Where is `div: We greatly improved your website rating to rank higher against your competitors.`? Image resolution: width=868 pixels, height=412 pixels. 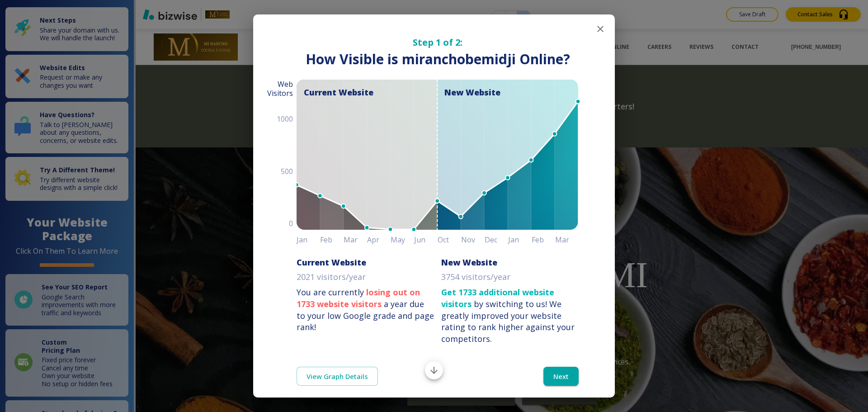 div: We greatly improved your website rating to rank higher against your competitors. is located at coordinates (508, 321).